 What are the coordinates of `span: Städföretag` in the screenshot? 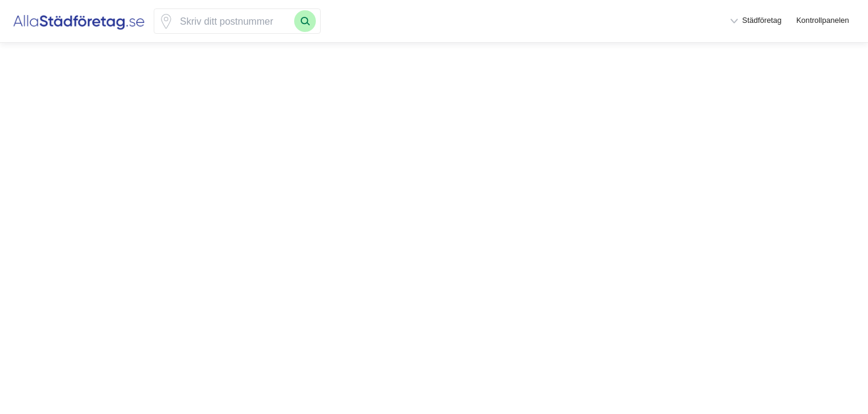 It's located at (762, 21).